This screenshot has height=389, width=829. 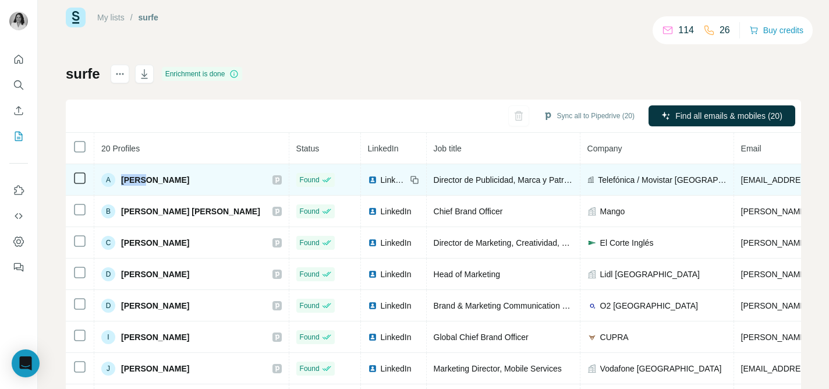 I want to click on span: Chief Brand Officer, so click(x=468, y=211).